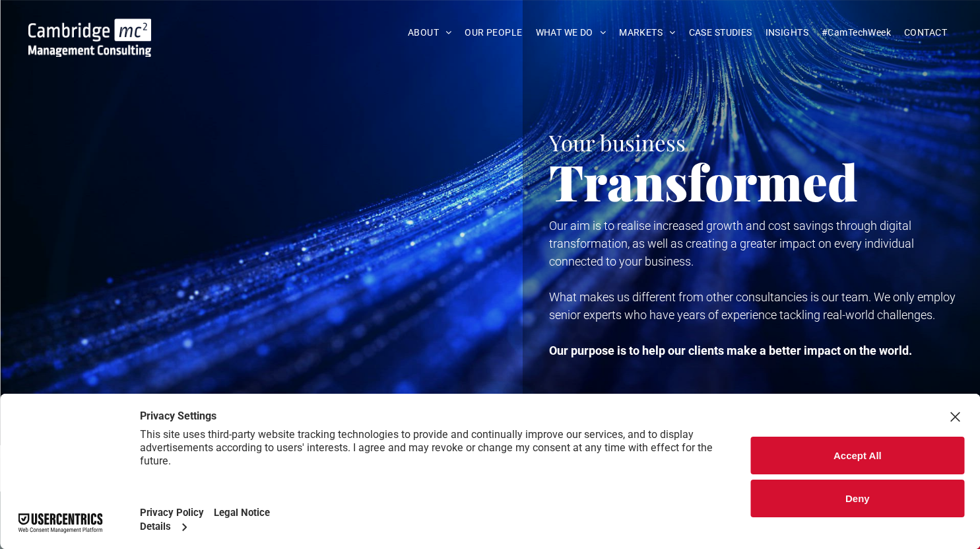  Describe the element at coordinates (704, 181) in the screenshot. I see `span: Transformed` at that location.